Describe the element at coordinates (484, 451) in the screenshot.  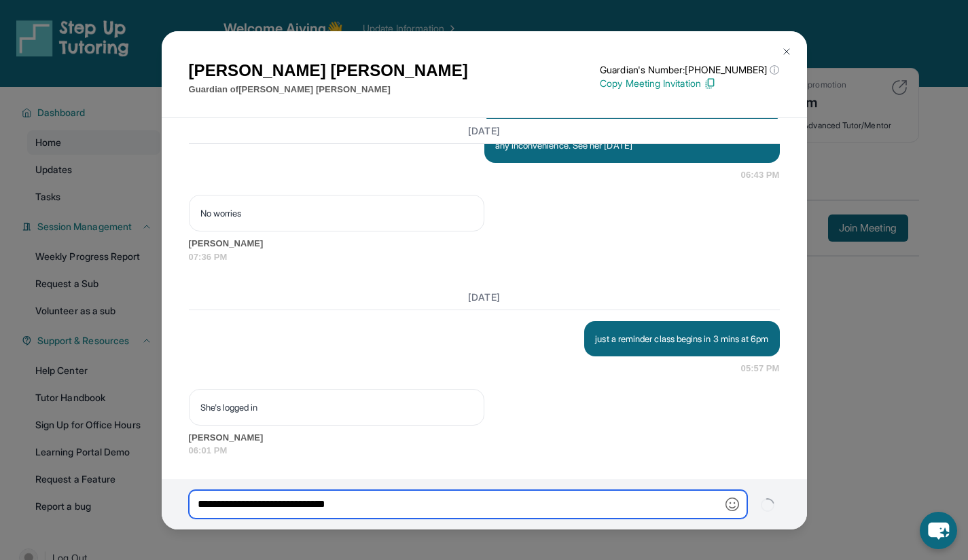
I see `span: 06:01 PM` at that location.